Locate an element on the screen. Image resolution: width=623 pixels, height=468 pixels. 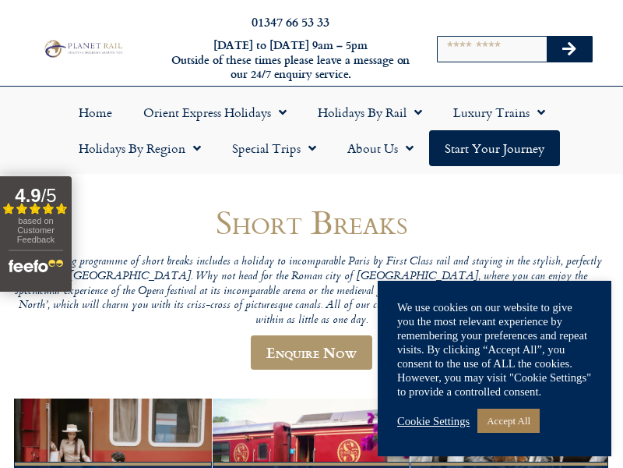
a: Start your Journey is located at coordinates (495, 148).